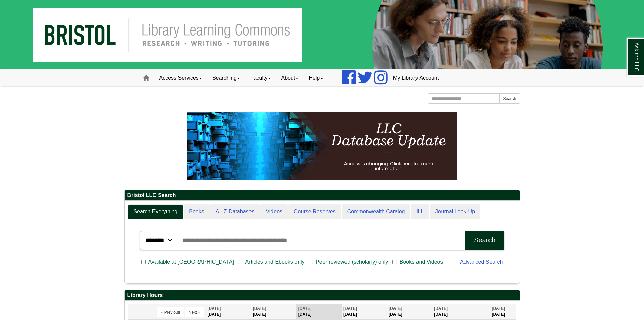  I want to click on div: Search, so click(485, 240).